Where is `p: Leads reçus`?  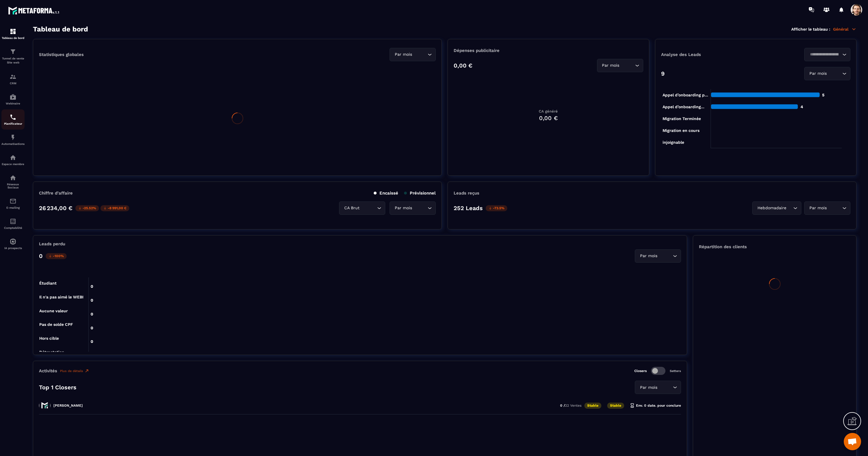
p: Leads reçus is located at coordinates (466, 193).